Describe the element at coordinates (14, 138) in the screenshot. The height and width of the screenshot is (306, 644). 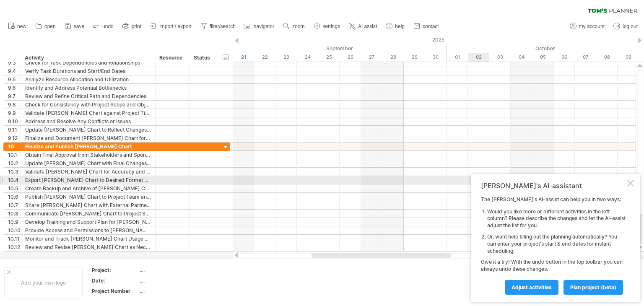
I see `div: 9.12` at that location.